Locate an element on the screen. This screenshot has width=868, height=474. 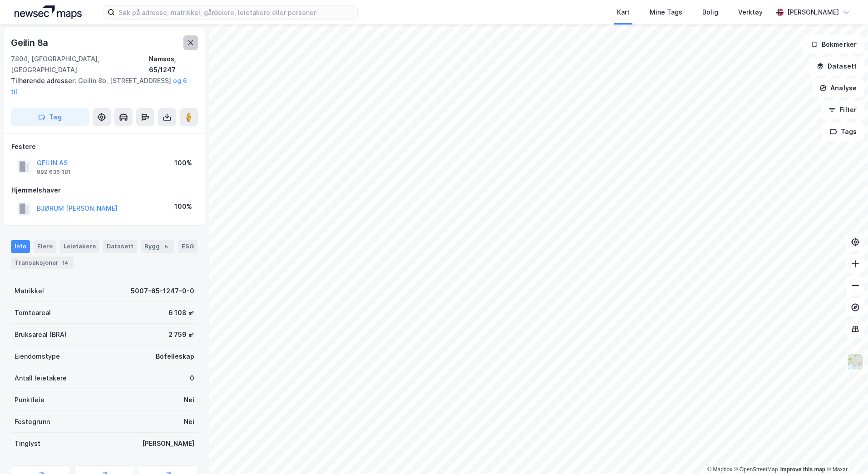
div: Kontrollprogram for chat is located at coordinates (846, 452).